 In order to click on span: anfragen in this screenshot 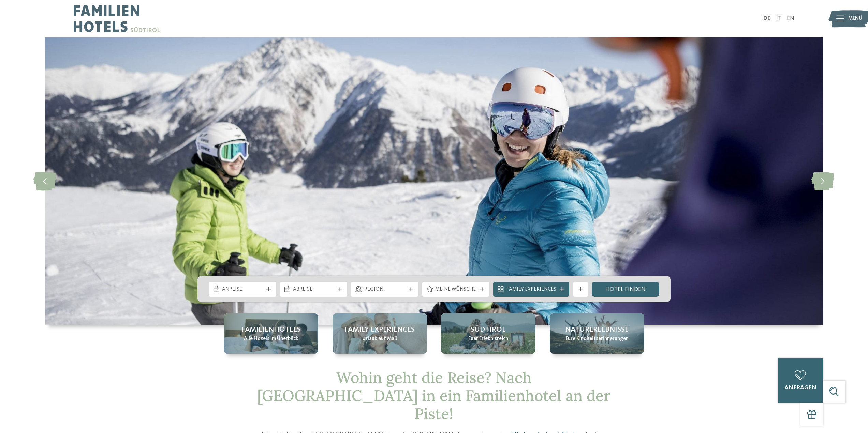, I will do `click(801, 388)`.